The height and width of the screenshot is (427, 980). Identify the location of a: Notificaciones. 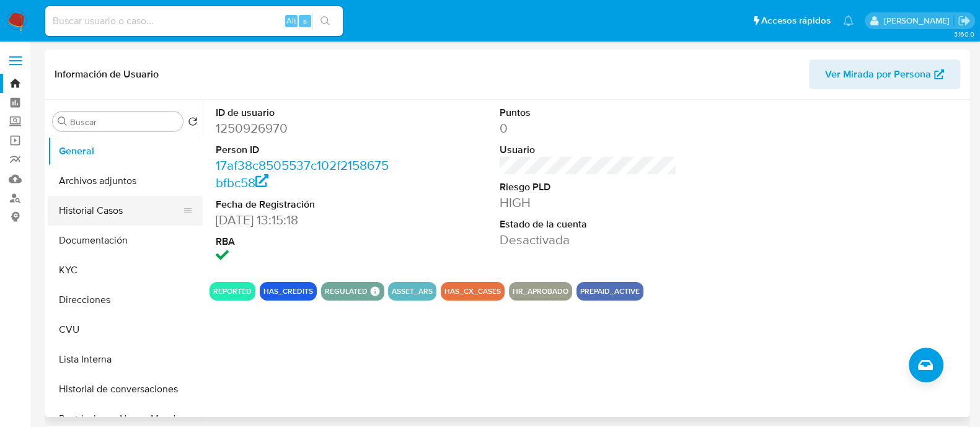
(848, 20).